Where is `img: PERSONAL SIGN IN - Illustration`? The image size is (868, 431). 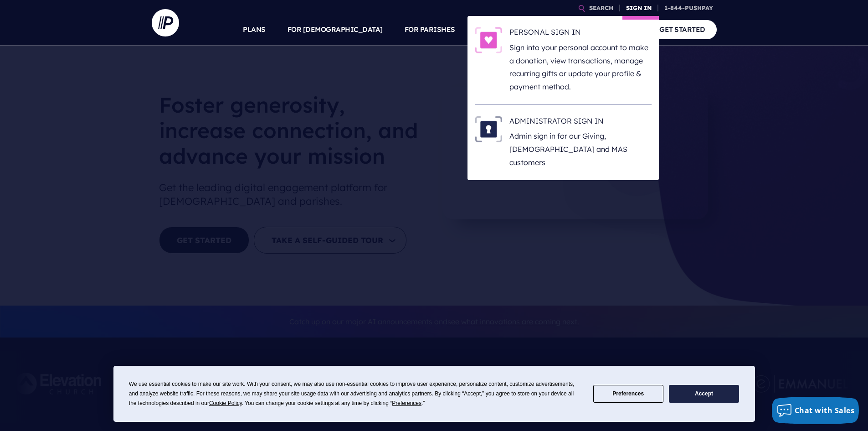 img: PERSONAL SIGN IN - Illustration is located at coordinates (488, 40).